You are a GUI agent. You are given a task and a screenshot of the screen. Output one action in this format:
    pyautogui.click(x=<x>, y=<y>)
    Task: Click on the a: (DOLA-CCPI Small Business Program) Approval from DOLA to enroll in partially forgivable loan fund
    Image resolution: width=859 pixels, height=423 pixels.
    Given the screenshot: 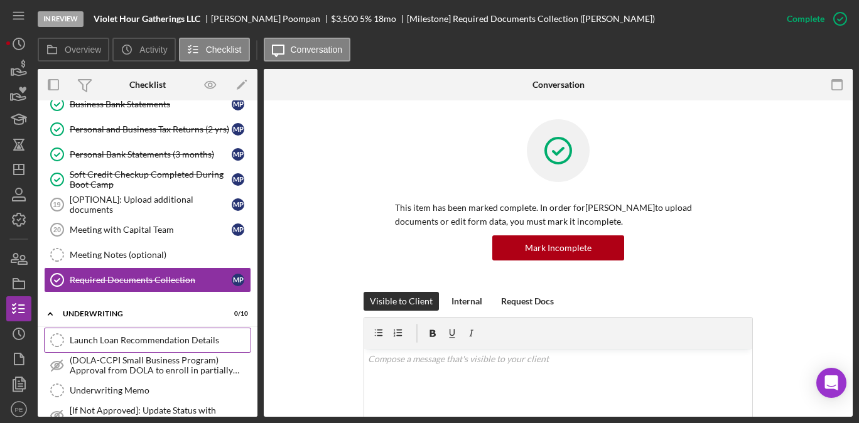 What is the action you would take?
    pyautogui.click(x=148, y=366)
    